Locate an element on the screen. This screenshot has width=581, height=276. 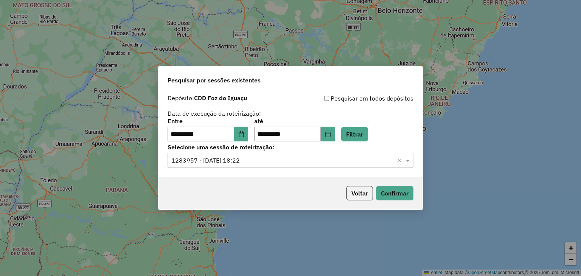
button: Filtrar is located at coordinates (355, 134).